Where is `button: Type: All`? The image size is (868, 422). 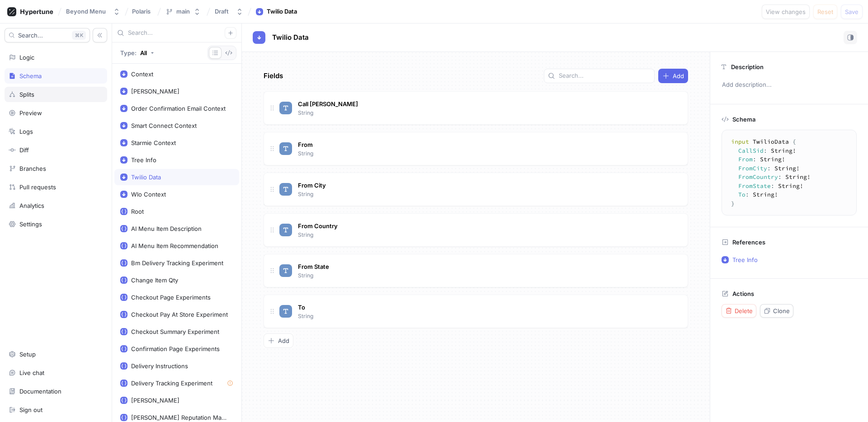 button: Type: All is located at coordinates (137, 53).